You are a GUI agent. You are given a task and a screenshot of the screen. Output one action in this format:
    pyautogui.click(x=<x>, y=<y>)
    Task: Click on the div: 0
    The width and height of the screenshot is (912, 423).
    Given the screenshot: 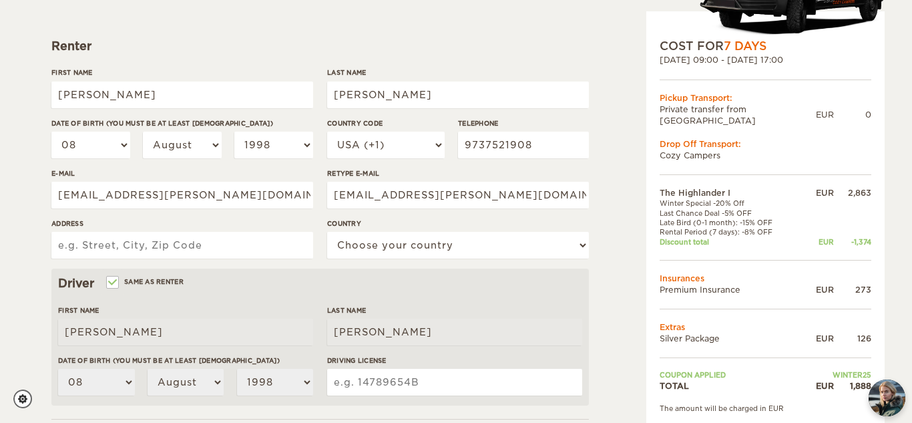 What is the action you would take?
    pyautogui.click(x=853, y=114)
    